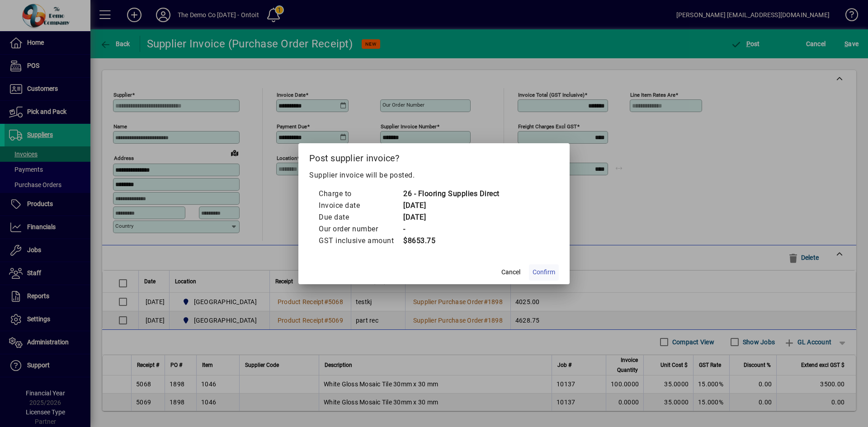 The image size is (868, 427). What do you see at coordinates (510, 272) in the screenshot?
I see `span: Cancel` at bounding box center [510, 272].